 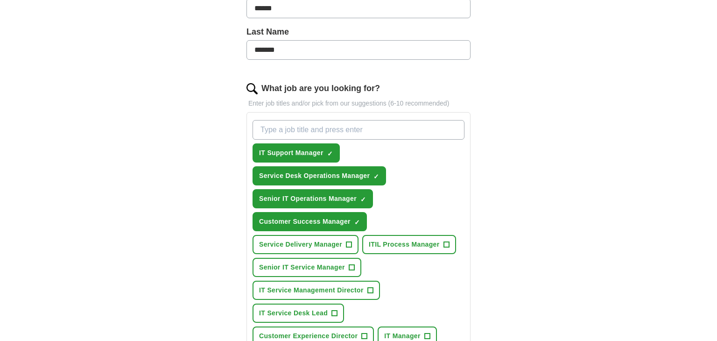 I want to click on span: Service Delivery Manager, so click(x=301, y=244).